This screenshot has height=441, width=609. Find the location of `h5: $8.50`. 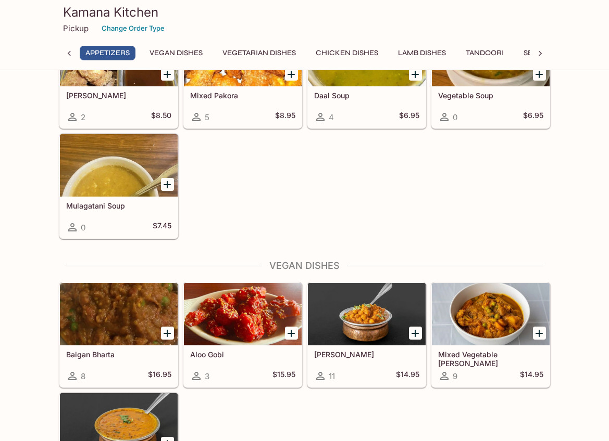

h5: $8.50 is located at coordinates (161, 117).